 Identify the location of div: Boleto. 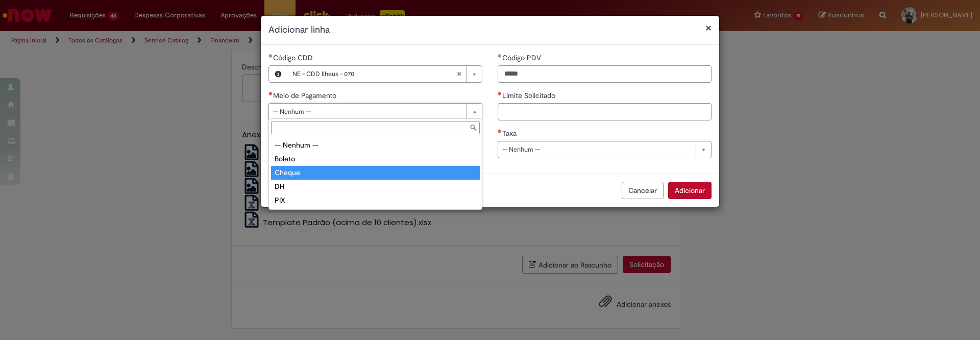
(375, 159).